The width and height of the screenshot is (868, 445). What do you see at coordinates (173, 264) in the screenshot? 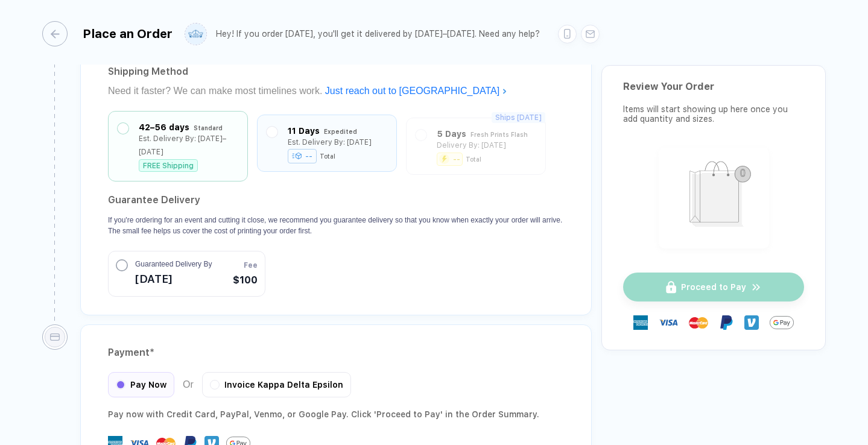
I see `span: Guaranteed Delivery By` at bounding box center [173, 264].